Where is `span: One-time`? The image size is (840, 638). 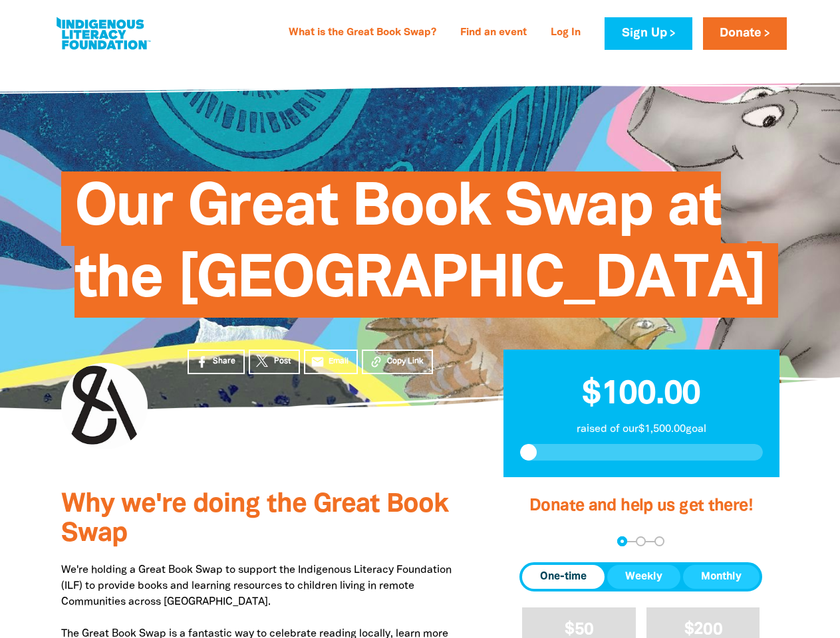
span: One-time is located at coordinates (563, 576).